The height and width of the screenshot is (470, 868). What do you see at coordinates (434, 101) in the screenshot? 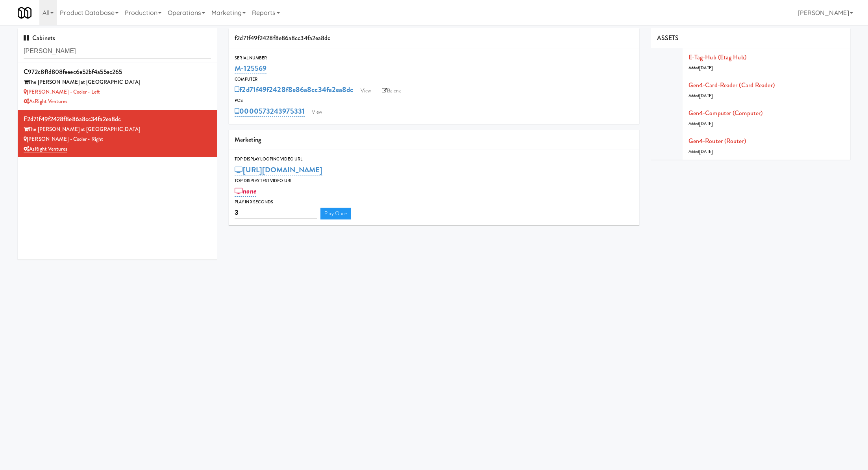
I see `div: POS` at bounding box center [434, 101].